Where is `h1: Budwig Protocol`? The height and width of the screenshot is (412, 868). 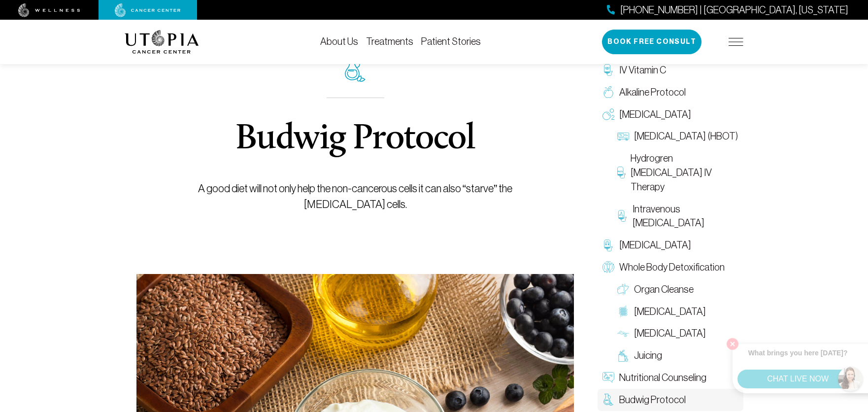
h1: Budwig Protocol is located at coordinates (355, 139).